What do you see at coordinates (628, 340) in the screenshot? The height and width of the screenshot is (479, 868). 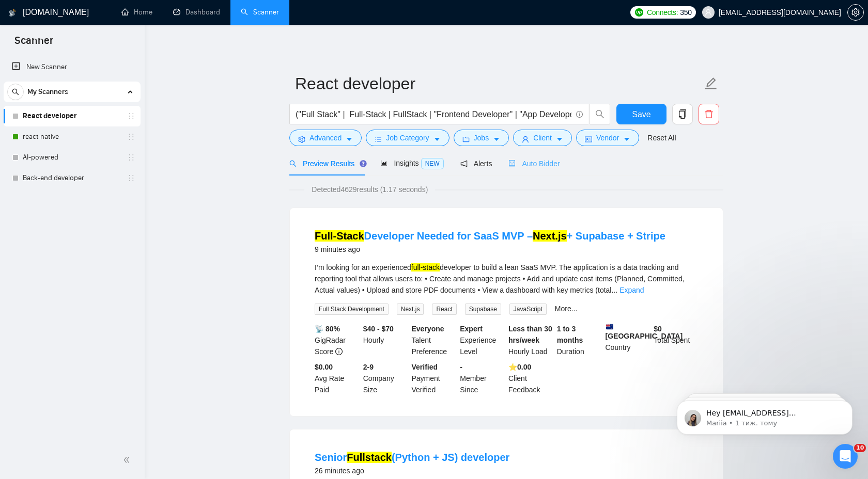 I see `div: Country` at bounding box center [628, 340].